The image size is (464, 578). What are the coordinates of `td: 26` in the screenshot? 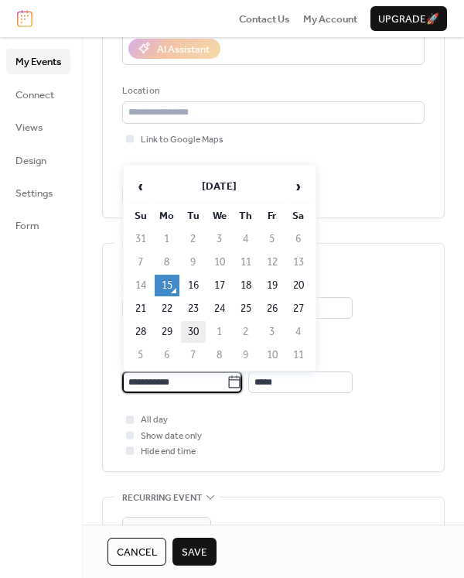 It's located at (272, 309).